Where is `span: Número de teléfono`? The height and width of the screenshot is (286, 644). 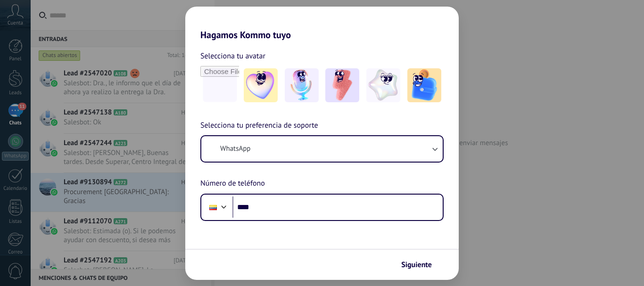
span: Número de teléfono is located at coordinates (232, 184).